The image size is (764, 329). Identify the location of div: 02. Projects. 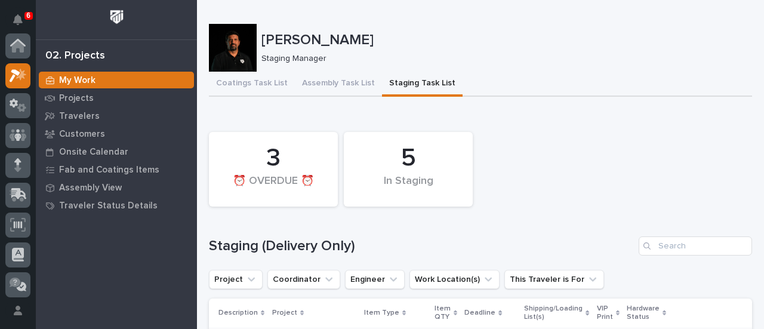
(75, 56).